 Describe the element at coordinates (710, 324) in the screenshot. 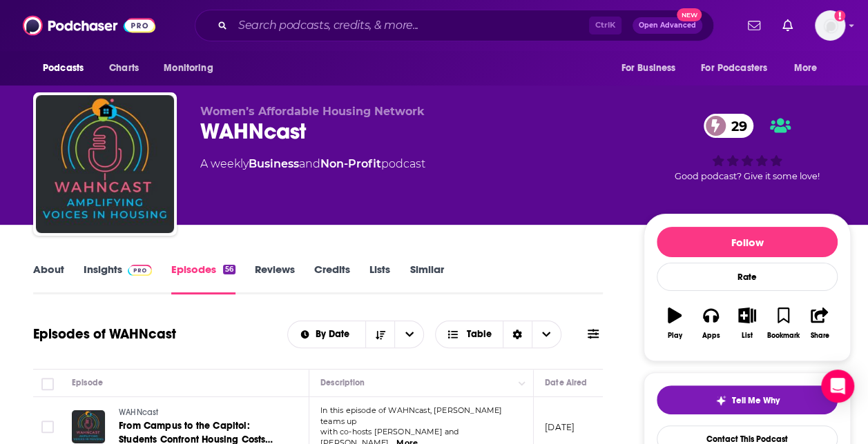

I see `button: Apps` at that location.